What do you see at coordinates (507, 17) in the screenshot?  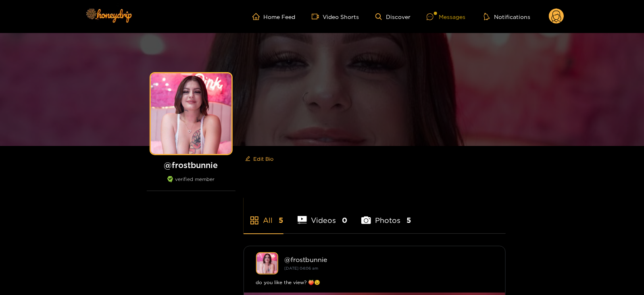 I see `button: Notifications` at bounding box center [507, 17].